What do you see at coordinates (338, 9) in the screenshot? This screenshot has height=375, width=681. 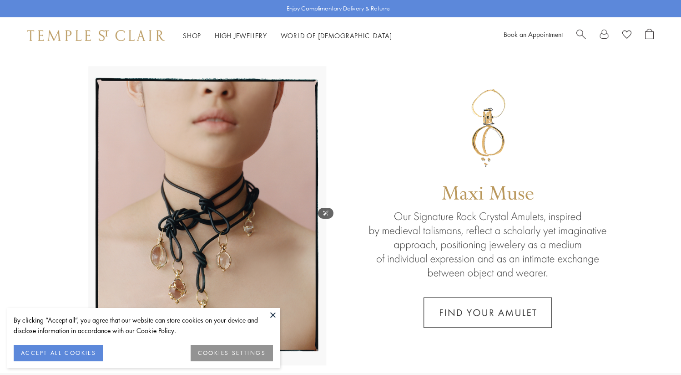 I see `p: Enjoy Complimentary Delivery & Returns` at bounding box center [338, 9].